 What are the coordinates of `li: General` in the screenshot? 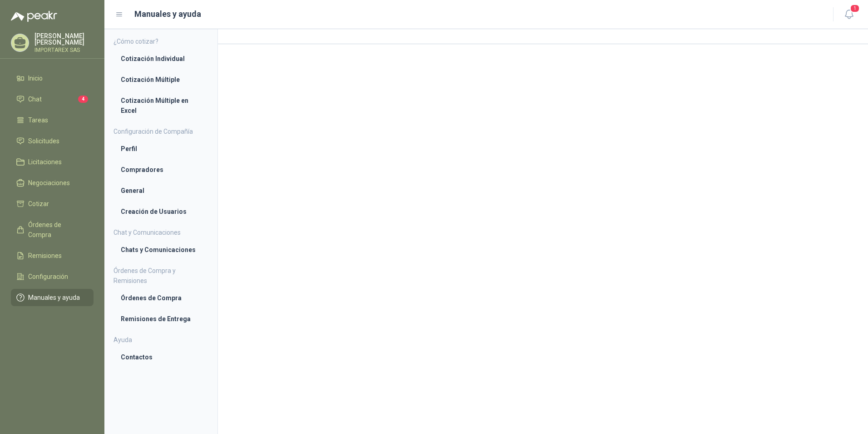 It's located at (161, 191).